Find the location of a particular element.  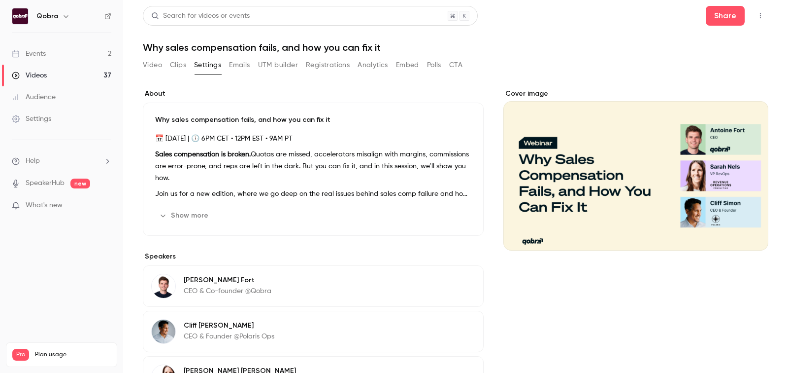

button: Emails is located at coordinates (239, 65).